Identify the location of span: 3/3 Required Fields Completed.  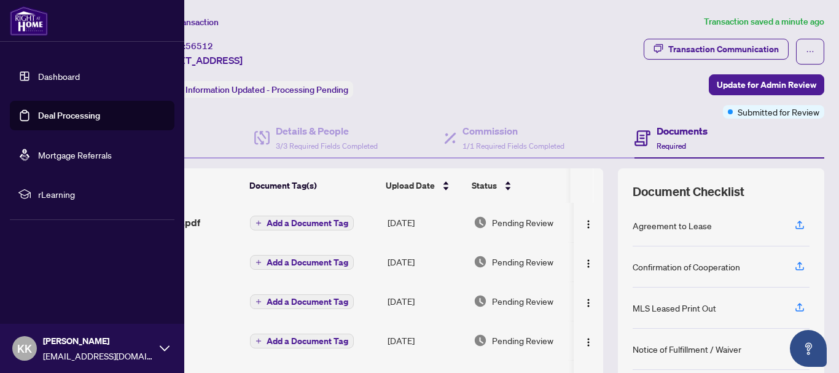
(327, 146).